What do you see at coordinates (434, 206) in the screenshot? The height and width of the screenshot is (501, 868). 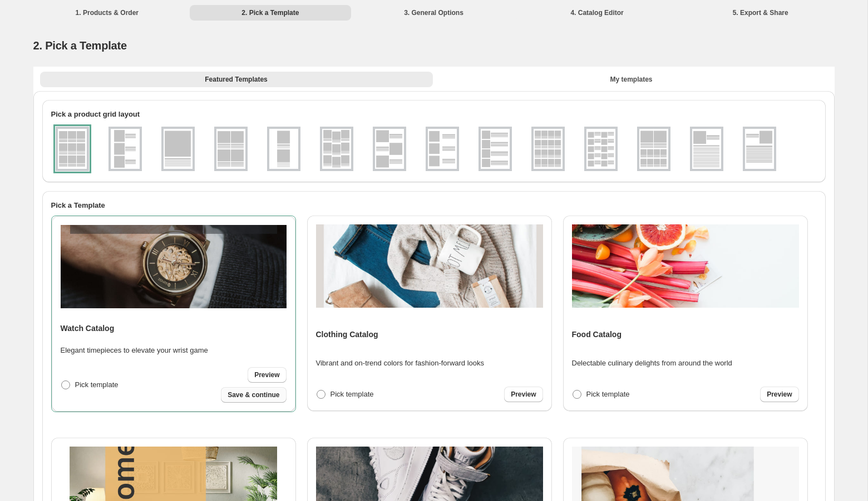 I see `h2: Pick a Template` at bounding box center [434, 206].